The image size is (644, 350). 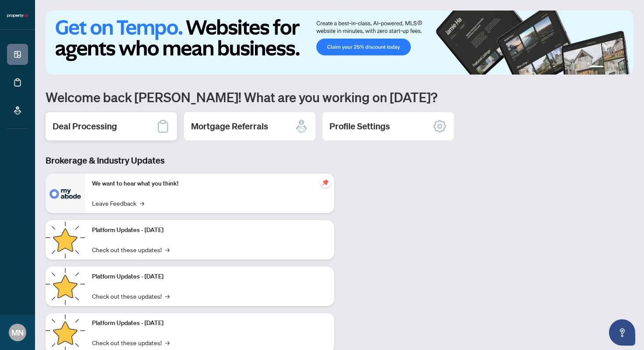 I want to click on img: Platform Updates - July 8, 2025, so click(x=65, y=286).